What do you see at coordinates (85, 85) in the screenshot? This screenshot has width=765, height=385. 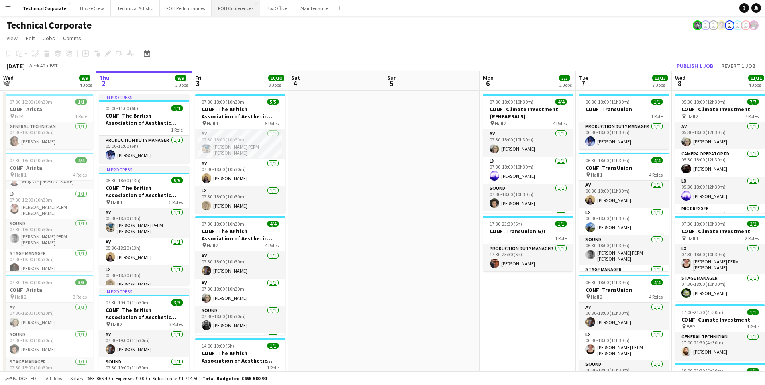 I see `div: 4 Jobs` at bounding box center [85, 85].